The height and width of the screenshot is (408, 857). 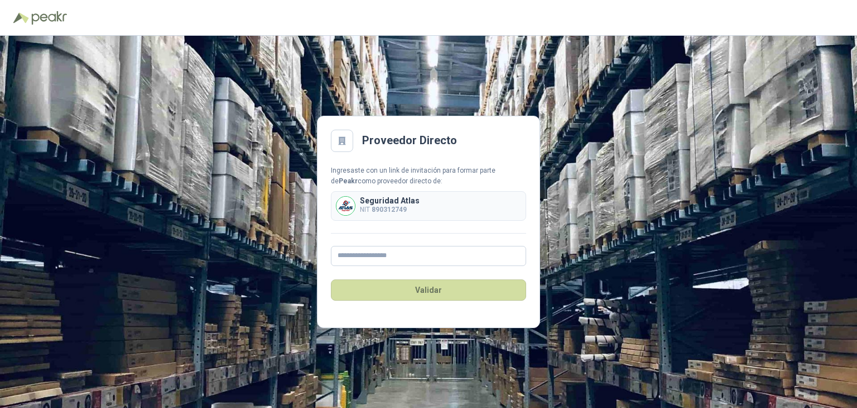 I want to click on b: Peakr, so click(x=348, y=181).